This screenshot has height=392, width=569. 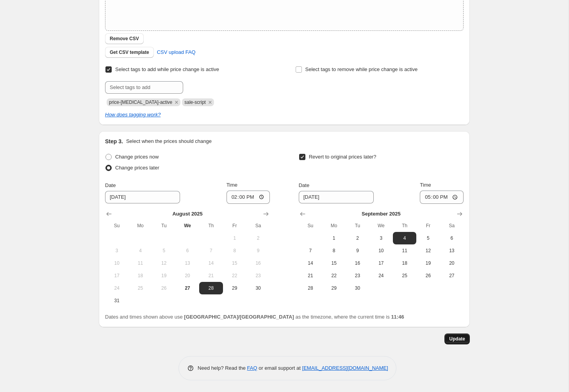 What do you see at coordinates (140, 226) in the screenshot?
I see `span: Mo` at bounding box center [140, 226].